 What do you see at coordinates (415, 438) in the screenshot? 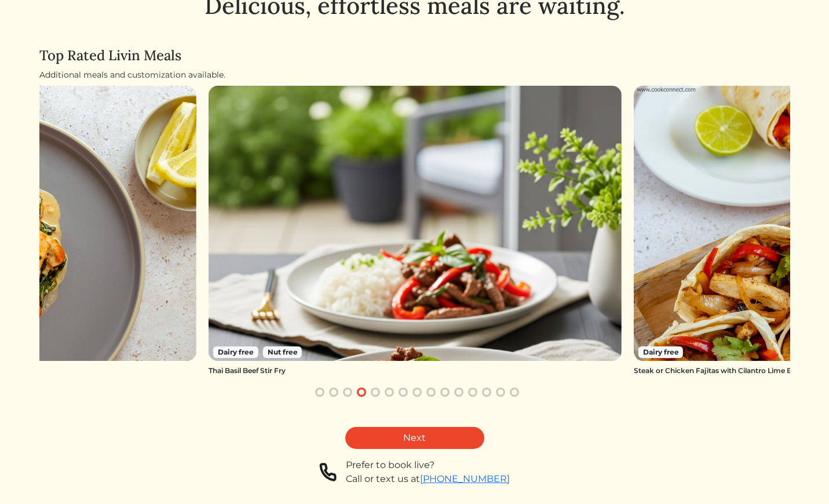
I see `a: Next` at bounding box center [415, 438].